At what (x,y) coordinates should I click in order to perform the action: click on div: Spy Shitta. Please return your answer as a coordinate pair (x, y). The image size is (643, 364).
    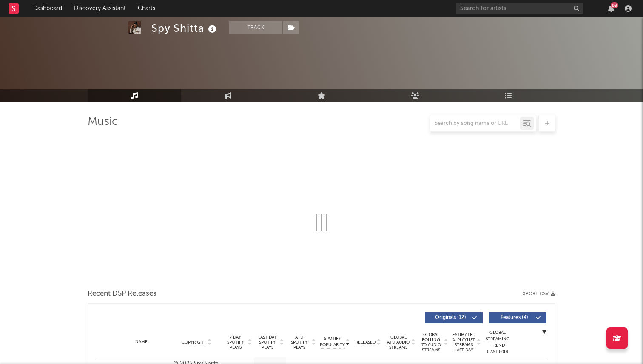
    Looking at the image, I should click on (185, 28).